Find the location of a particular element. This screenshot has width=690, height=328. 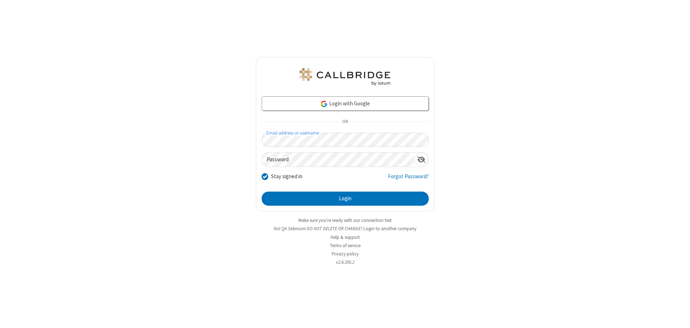

a: Forgot Password? is located at coordinates (408, 179).